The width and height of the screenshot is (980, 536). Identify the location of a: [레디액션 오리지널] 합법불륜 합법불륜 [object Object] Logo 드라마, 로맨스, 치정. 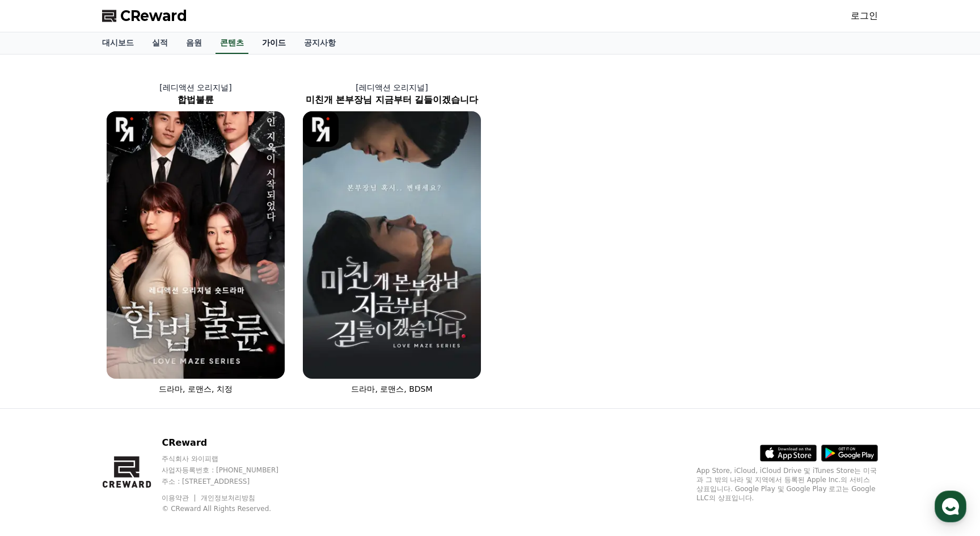
(195, 238).